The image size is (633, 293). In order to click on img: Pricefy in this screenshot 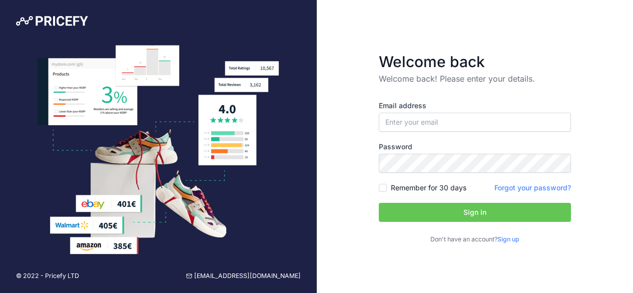, I will do `click(52, 21)`.